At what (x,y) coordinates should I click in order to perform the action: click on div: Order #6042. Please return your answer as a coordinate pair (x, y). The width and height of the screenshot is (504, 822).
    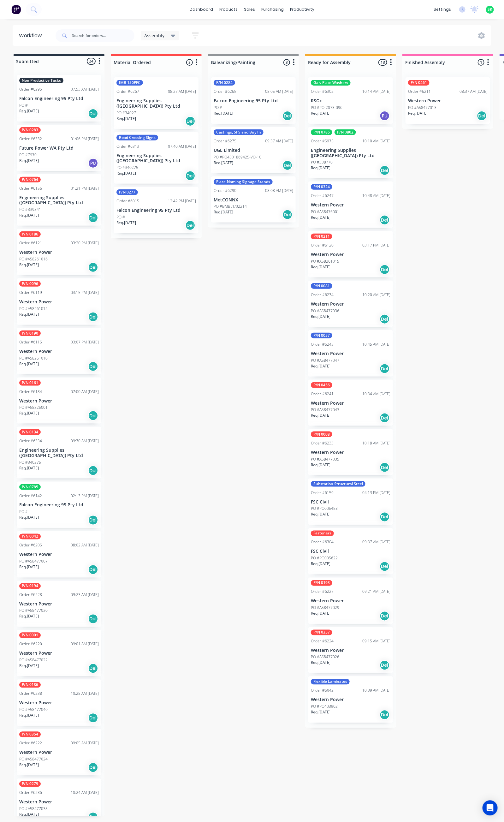
    Looking at the image, I should click on (322, 691).